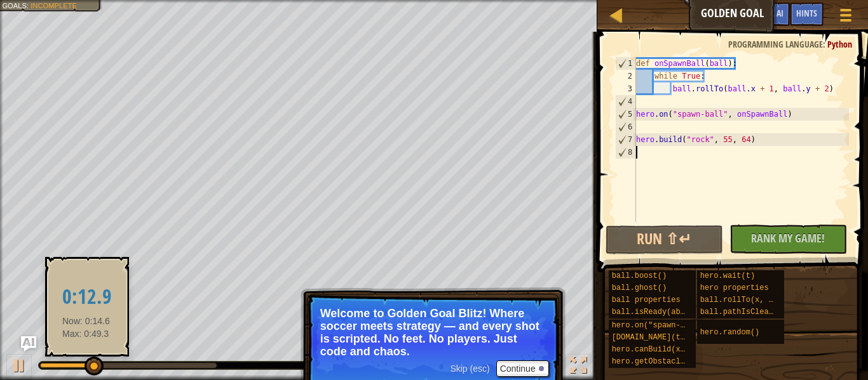  What do you see at coordinates (655, 350) in the screenshot?
I see `span: hero.canBuild(x, y)` at bounding box center [655, 350].